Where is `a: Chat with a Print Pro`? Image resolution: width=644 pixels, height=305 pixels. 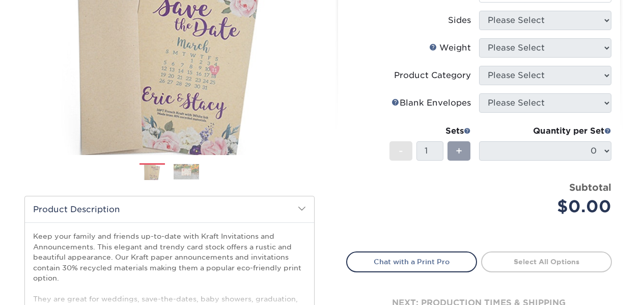 a: Chat with a Print Pro is located at coordinates (411, 262).